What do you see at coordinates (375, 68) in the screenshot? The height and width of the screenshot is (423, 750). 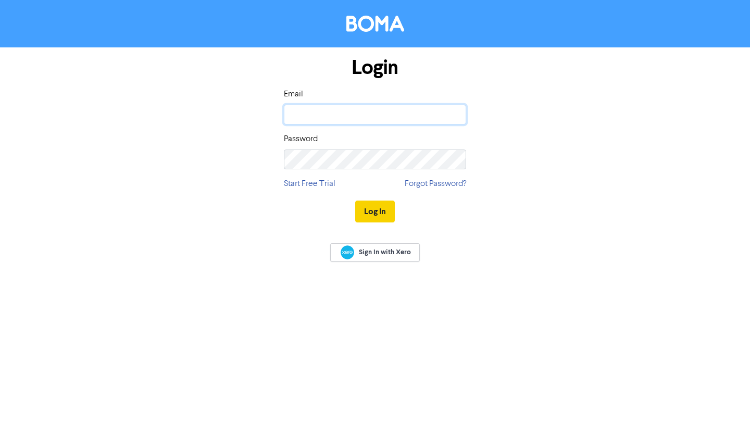 I see `h1: Login` at bounding box center [375, 68].